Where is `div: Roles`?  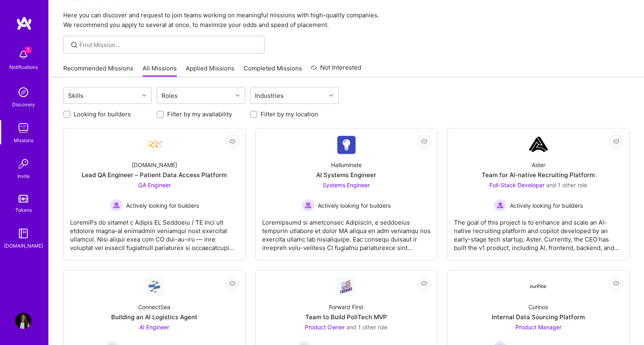 div: Roles is located at coordinates (169, 95).